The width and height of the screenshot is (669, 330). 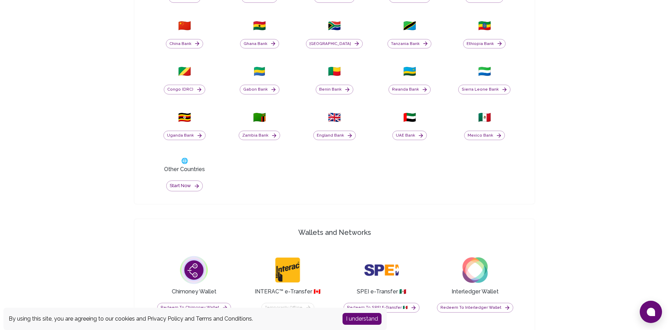 I want to click on a: Terms and Conditions, so click(x=224, y=319).